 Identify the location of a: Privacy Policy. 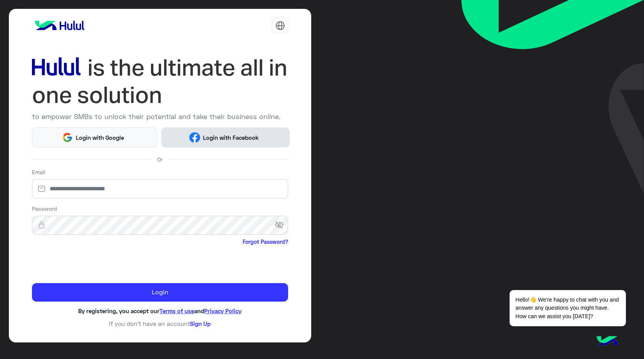
(222, 310).